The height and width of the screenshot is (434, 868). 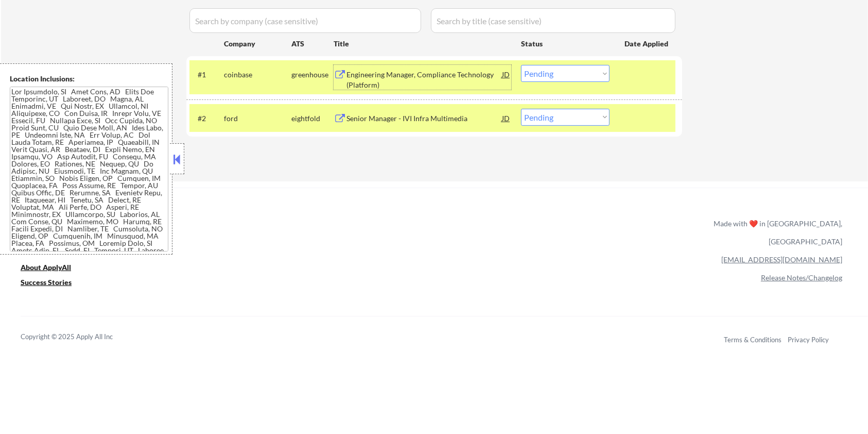 I want to click on div: Date Applied, so click(x=647, y=44).